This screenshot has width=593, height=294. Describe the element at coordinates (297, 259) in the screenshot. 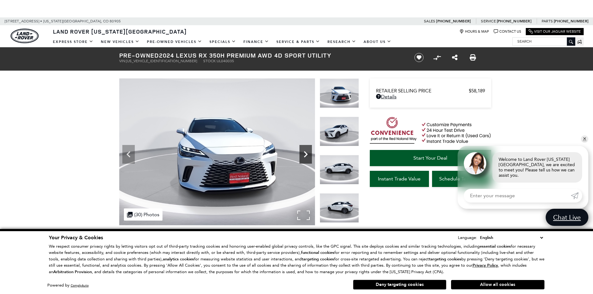

I see `p: We respect consumer privacy rights by letting visitors opt out of third-party tracking cookies an...` at that location.